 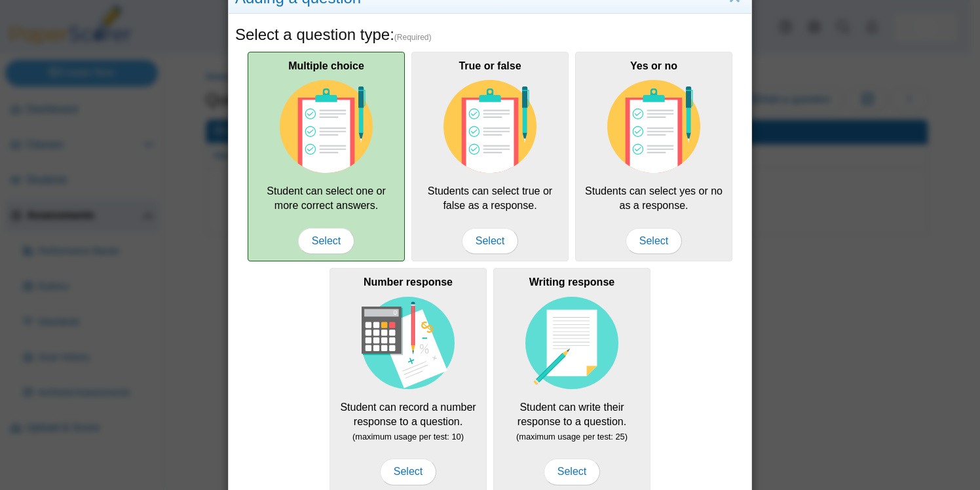 What do you see at coordinates (408, 343) in the screenshot?
I see `img: item-type-number-response.svg` at bounding box center [408, 343].